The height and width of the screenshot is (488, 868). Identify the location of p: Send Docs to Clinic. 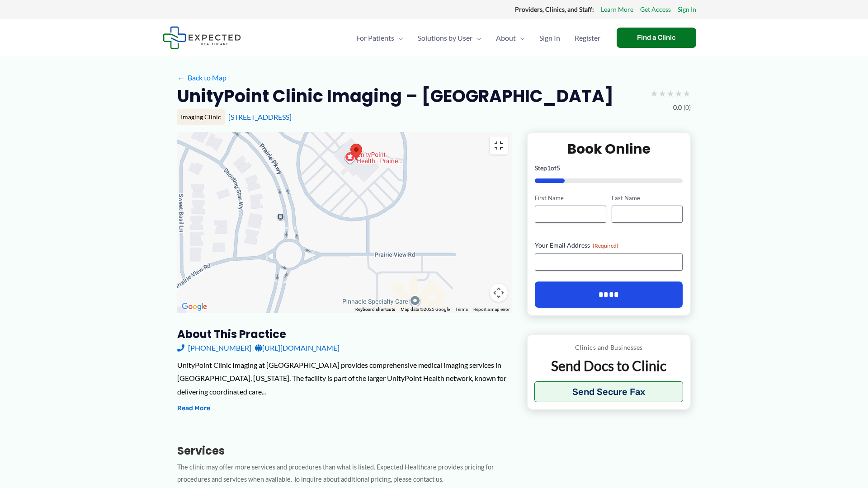
(608, 366).